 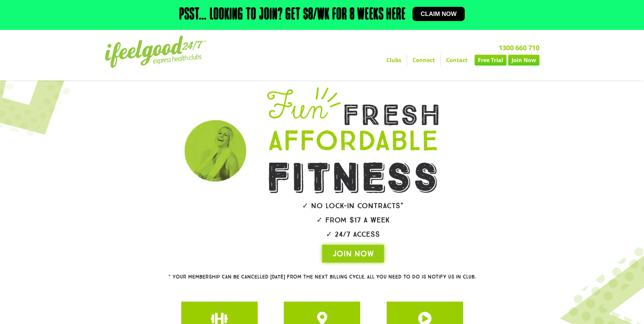 I want to click on a: 1300 660 710, so click(x=519, y=48).